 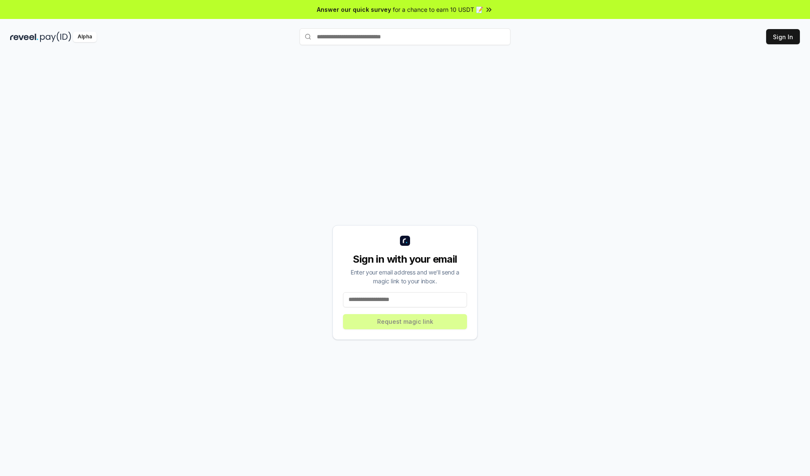 I want to click on button: Sign In, so click(x=783, y=37).